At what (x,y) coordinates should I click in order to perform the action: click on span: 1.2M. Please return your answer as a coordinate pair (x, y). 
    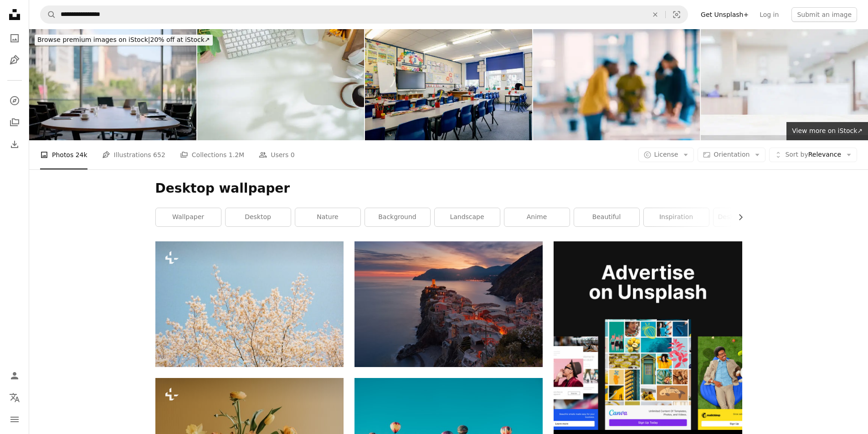
    Looking at the image, I should click on (237, 155).